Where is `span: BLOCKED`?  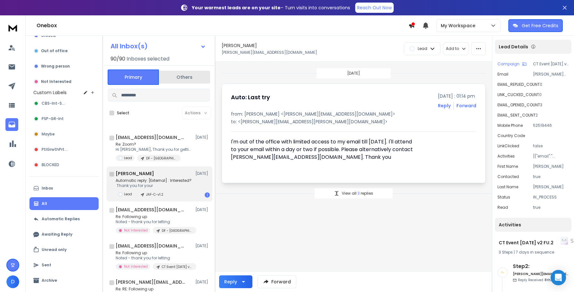
span: BLOCKED is located at coordinates (50, 165).